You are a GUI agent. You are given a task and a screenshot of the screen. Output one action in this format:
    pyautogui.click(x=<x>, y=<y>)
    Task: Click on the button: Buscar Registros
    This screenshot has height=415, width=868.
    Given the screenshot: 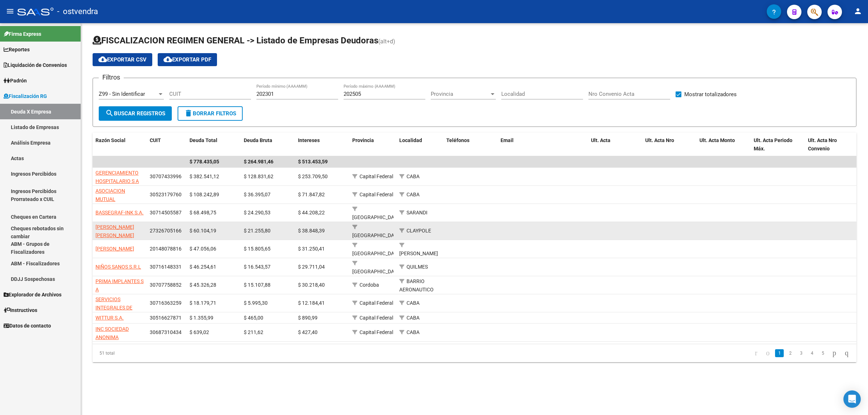 What is the action you would take?
    pyautogui.click(x=135, y=114)
    